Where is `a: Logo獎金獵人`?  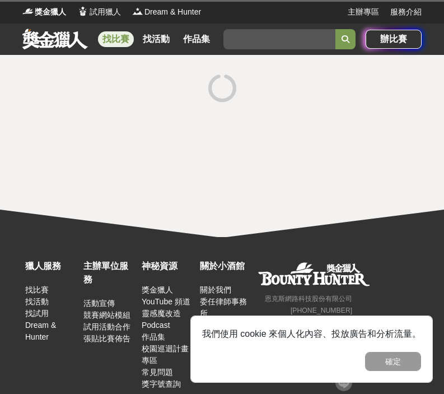 a: Logo獎金獵人 is located at coordinates (44, 12).